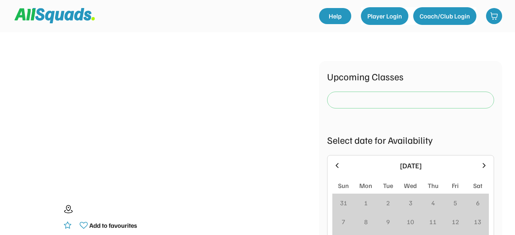 This screenshot has height=235, width=515. What do you see at coordinates (343, 186) in the screenshot?
I see `div: Sun` at bounding box center [343, 186].